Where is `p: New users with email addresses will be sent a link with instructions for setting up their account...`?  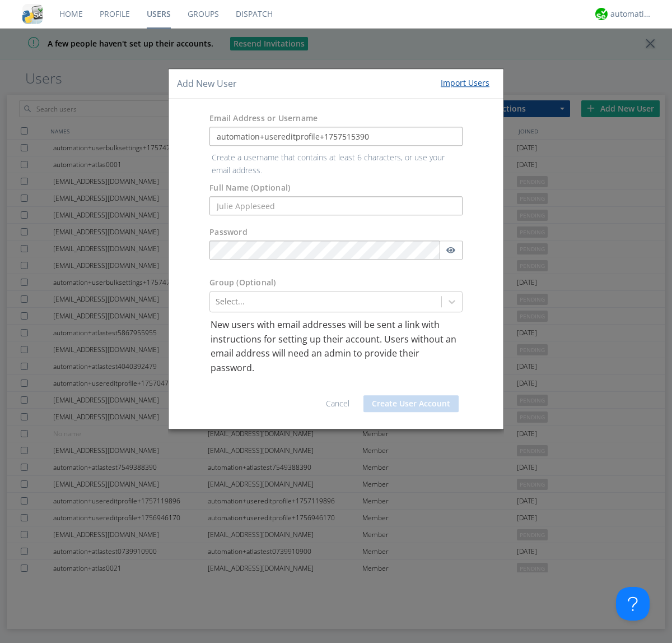
p: New users with email addresses will be sent a link with instructions for setting up their account... is located at coordinates (336, 346).